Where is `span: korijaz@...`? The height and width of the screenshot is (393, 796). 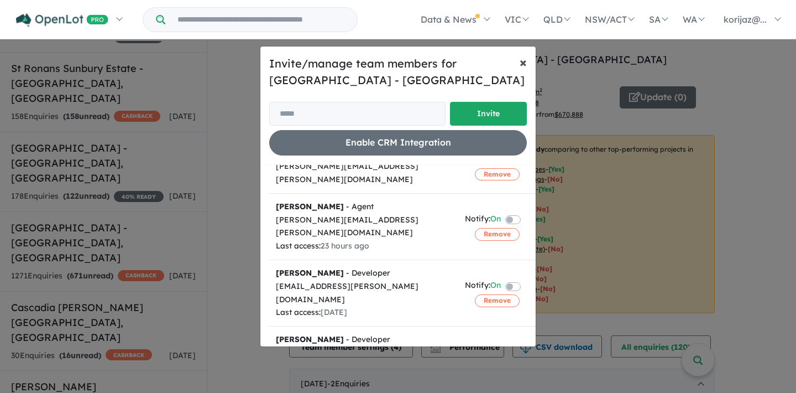 span: korijaz@... is located at coordinates (746, 19).